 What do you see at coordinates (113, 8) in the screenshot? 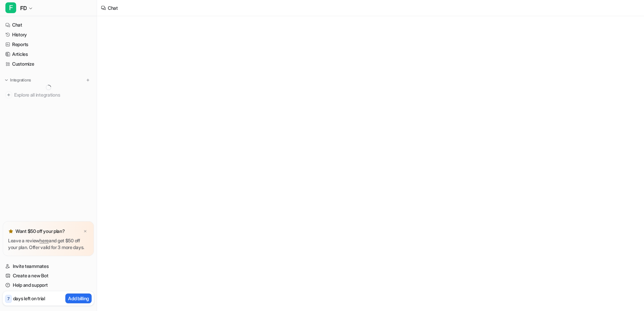
I see `div: Chat` at bounding box center [113, 8].